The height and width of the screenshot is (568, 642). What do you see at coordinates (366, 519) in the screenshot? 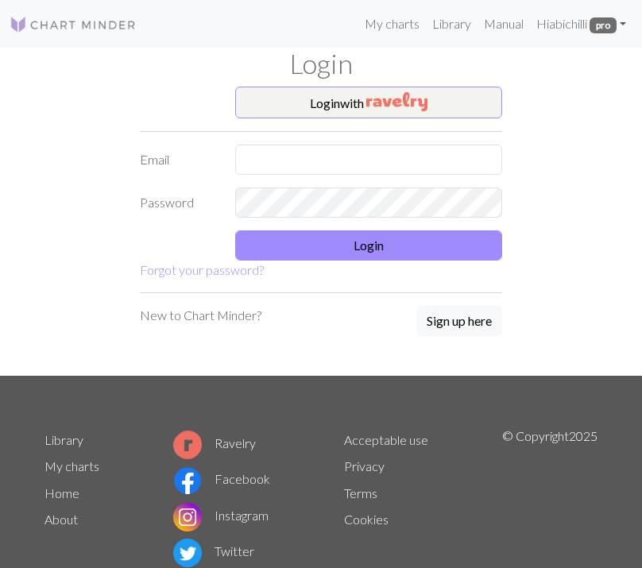
I see `a: Cookies` at bounding box center [366, 519].